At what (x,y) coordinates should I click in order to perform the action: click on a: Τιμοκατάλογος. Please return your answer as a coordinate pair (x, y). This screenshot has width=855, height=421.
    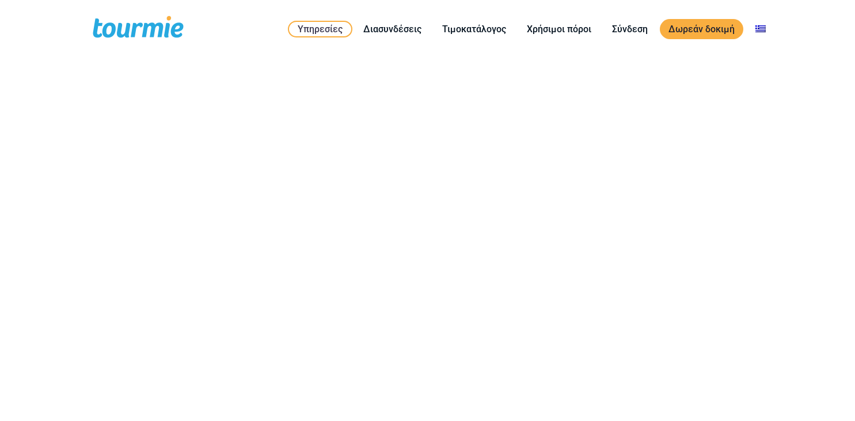
    Looking at the image, I should click on (474, 29).